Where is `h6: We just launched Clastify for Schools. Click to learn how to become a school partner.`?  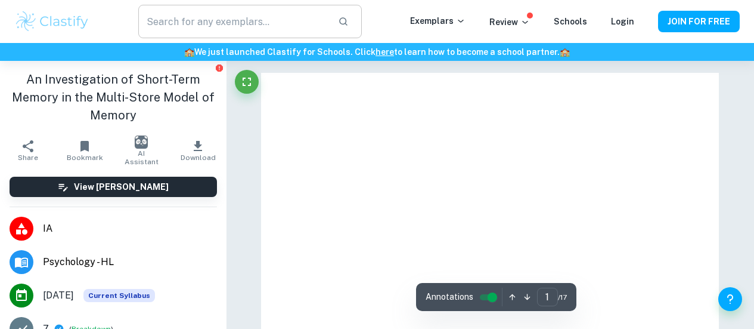 h6: We just launched Clastify for Schools. Click to learn how to become a school partner. is located at coordinates (377, 52).